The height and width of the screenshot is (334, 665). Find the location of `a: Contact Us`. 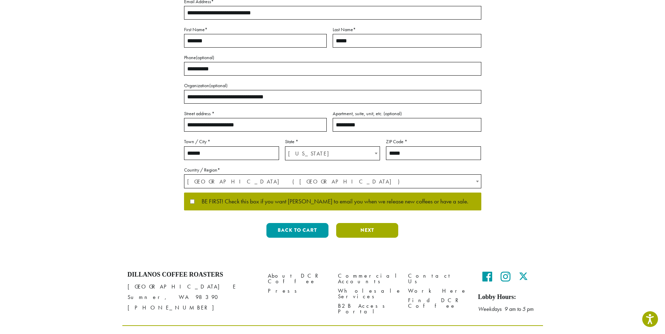

a: Contact Us is located at coordinates (438, 279).